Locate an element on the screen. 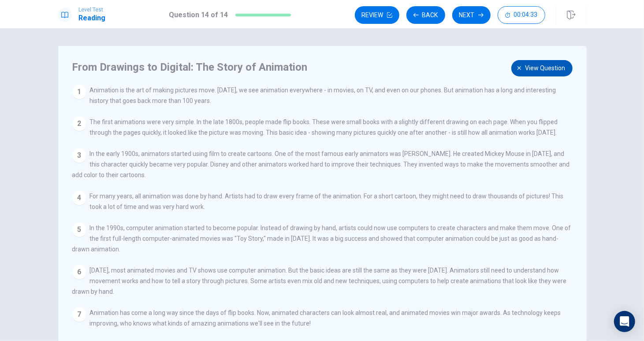  button: Back is located at coordinates (426, 15).